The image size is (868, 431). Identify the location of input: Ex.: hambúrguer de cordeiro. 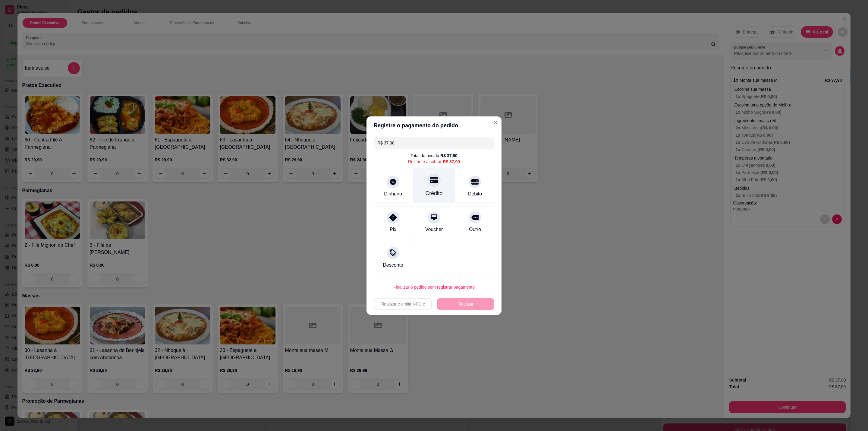
(434, 143).